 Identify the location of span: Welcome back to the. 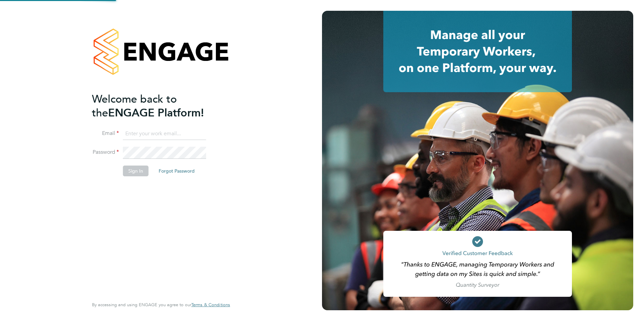
(134, 106).